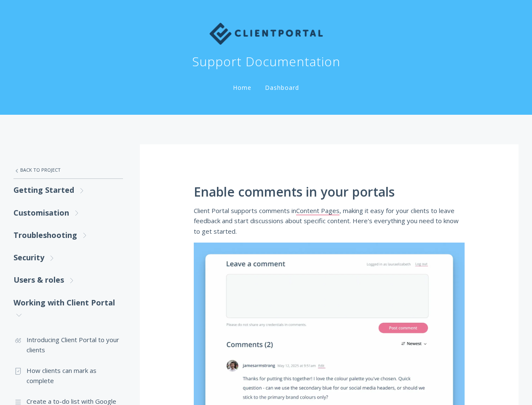 This screenshot has height=405, width=532. Describe the element at coordinates (69, 213) in the screenshot. I see `a: Customisation` at that location.